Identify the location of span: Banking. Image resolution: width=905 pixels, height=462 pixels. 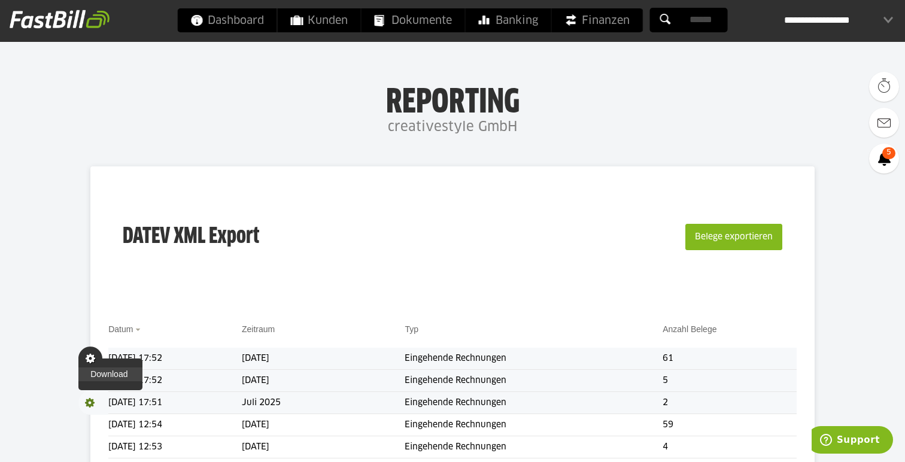
(508, 20).